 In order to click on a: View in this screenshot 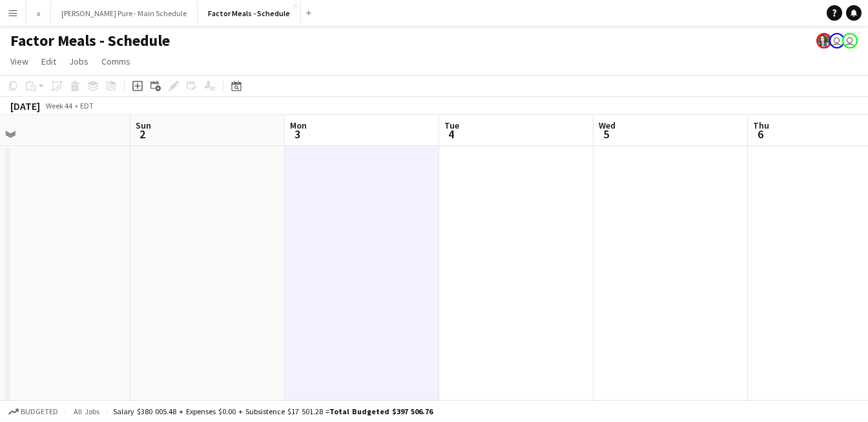, I will do `click(20, 61)`.